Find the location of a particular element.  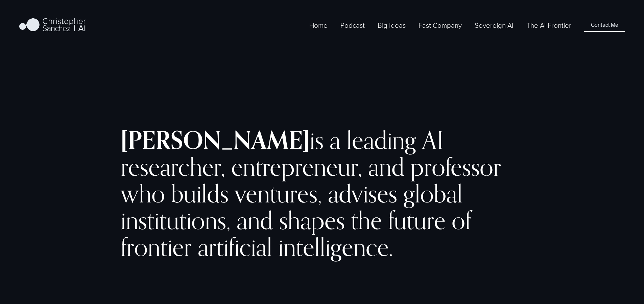

h2: is a leading AI researcher, entrepreneur, and professor who builds ventures, advises global insti... is located at coordinates (322, 193).